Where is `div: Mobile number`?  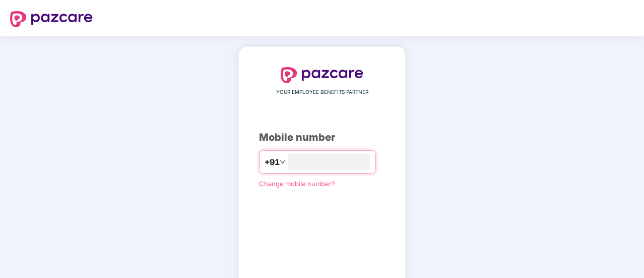
div: Mobile number is located at coordinates (322, 137).